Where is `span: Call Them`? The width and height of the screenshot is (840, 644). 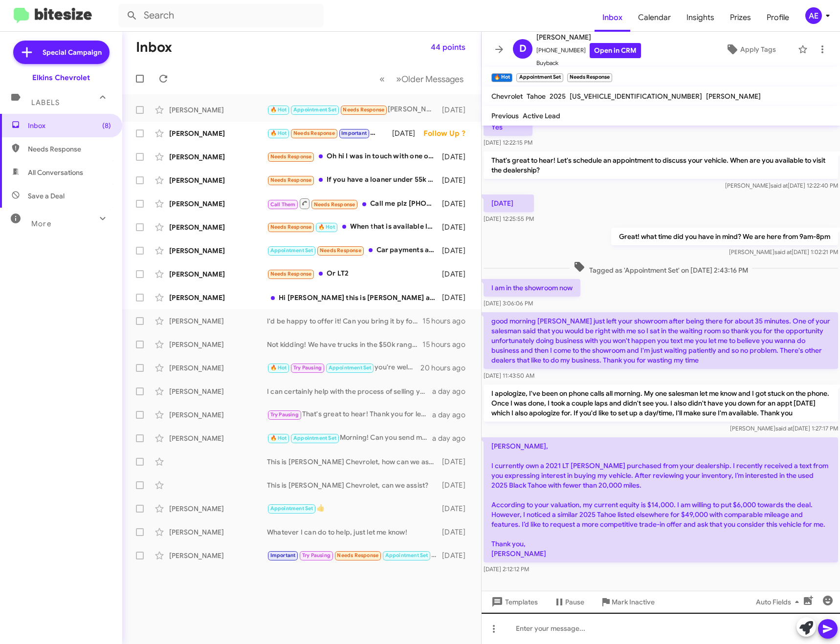
span: Call Them is located at coordinates (284, 204).